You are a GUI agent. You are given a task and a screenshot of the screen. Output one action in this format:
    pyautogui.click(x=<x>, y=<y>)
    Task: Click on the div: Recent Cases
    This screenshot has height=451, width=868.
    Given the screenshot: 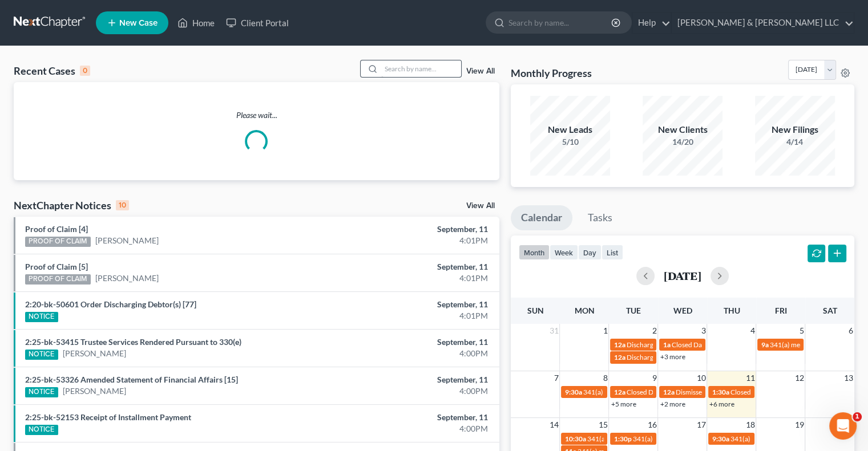 What is the action you would take?
    pyautogui.click(x=52, y=71)
    